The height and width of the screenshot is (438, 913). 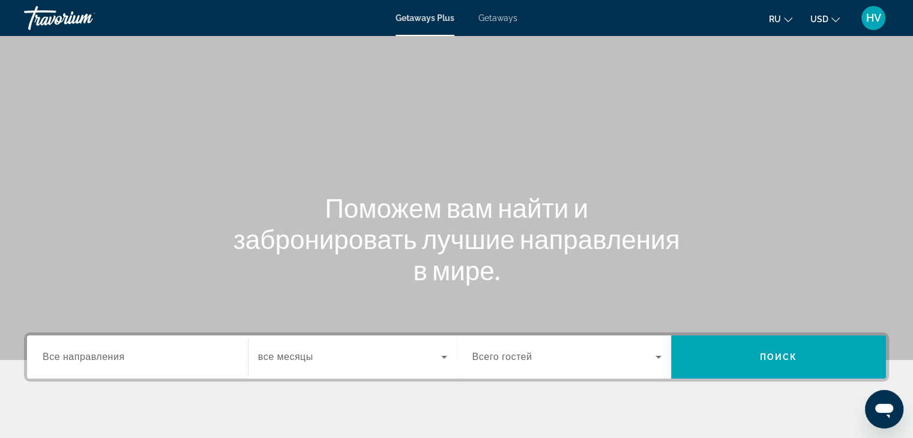 What do you see at coordinates (778, 357) in the screenshot?
I see `span: Поиск` at bounding box center [778, 357].